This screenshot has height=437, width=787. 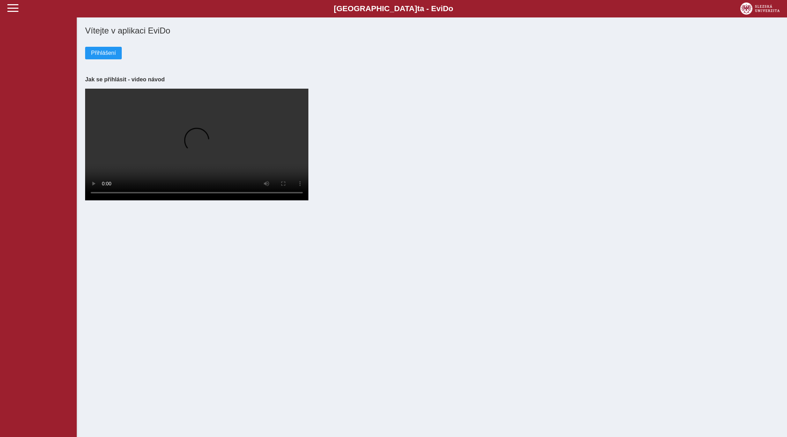 I want to click on span: t, so click(x=418, y=8).